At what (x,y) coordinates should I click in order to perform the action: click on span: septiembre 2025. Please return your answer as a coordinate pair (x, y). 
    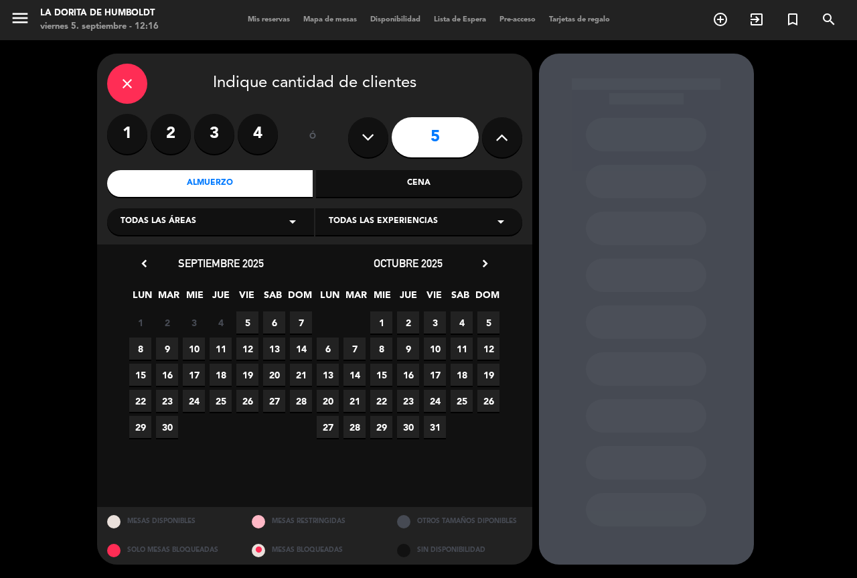
    Looking at the image, I should click on (221, 263).